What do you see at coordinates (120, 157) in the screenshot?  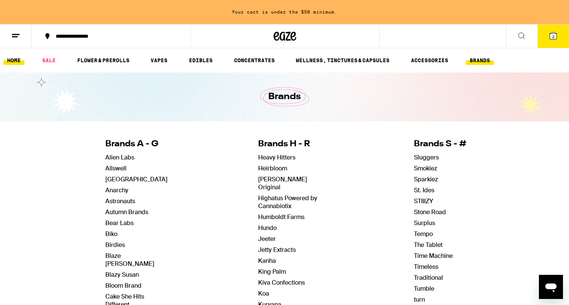 I see `a: Alien Labs` at bounding box center [120, 157].